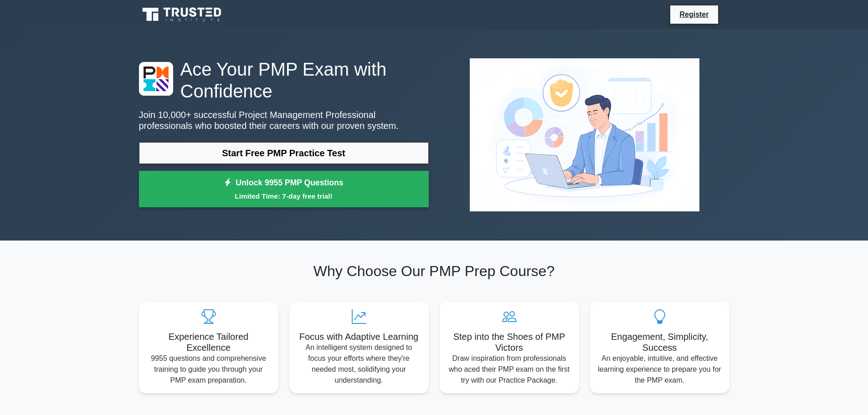 This screenshot has height=415, width=868. Describe the element at coordinates (434, 271) in the screenshot. I see `h2: Why Choose Our PMP Prep Course?` at that location.